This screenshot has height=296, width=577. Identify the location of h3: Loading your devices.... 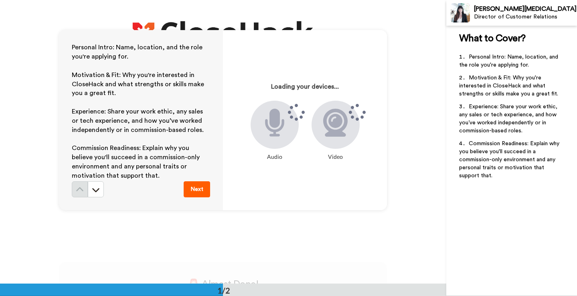
(305, 87).